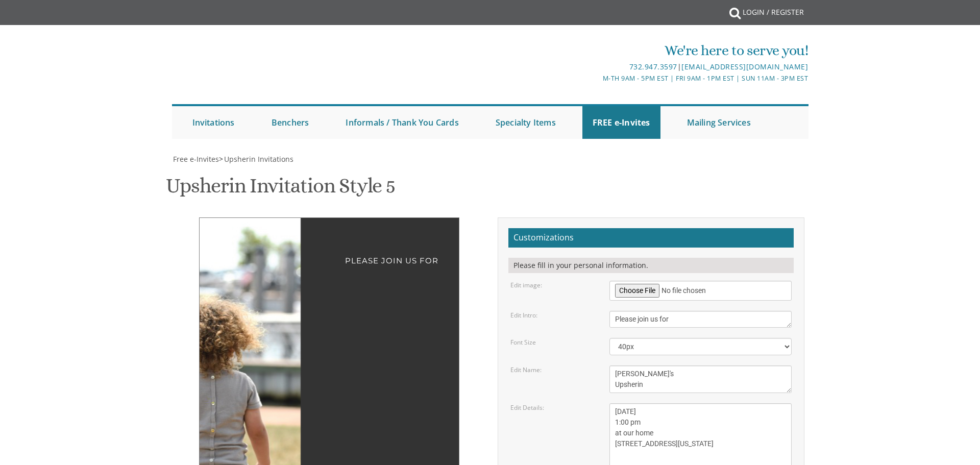 Image resolution: width=980 pixels, height=465 pixels. What do you see at coordinates (526, 370) in the screenshot?
I see `label: Edit Name:` at bounding box center [526, 370].